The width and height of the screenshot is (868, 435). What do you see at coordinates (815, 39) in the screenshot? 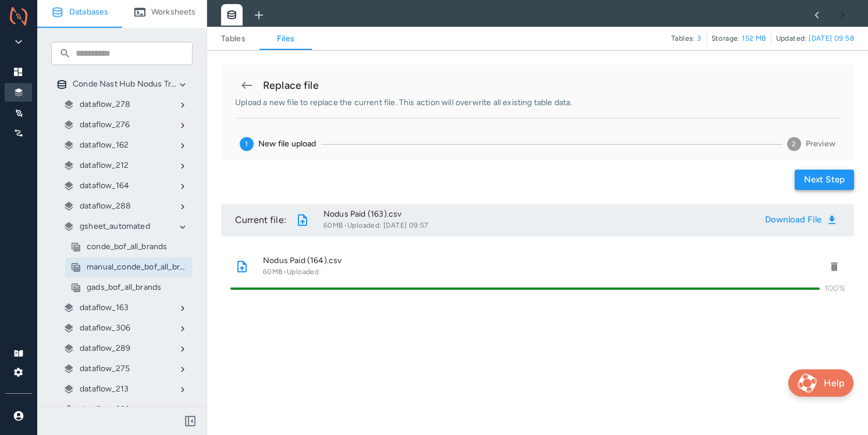
I see `span: Updated:` at bounding box center [815, 39].